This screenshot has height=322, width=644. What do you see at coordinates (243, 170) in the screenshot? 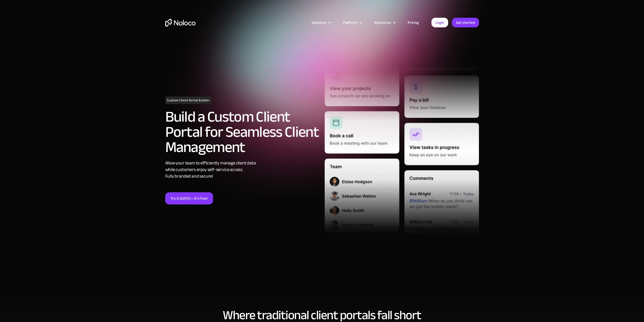
I see `div: Allow your team to efficiently manage client data while customers enjoy self-service access. Full...` at bounding box center [243, 170].